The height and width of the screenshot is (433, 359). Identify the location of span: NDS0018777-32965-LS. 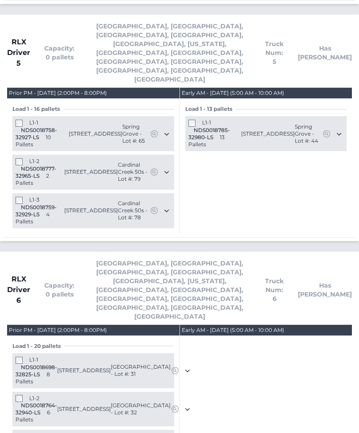
(36, 172).